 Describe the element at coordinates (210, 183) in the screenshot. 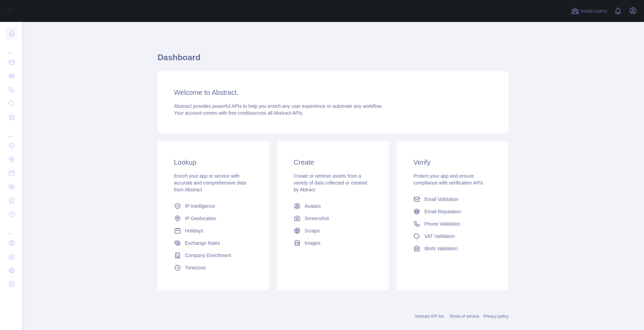

I see `span: Enrich your app or service with accurate and comprehensive data from Abstract` at that location.